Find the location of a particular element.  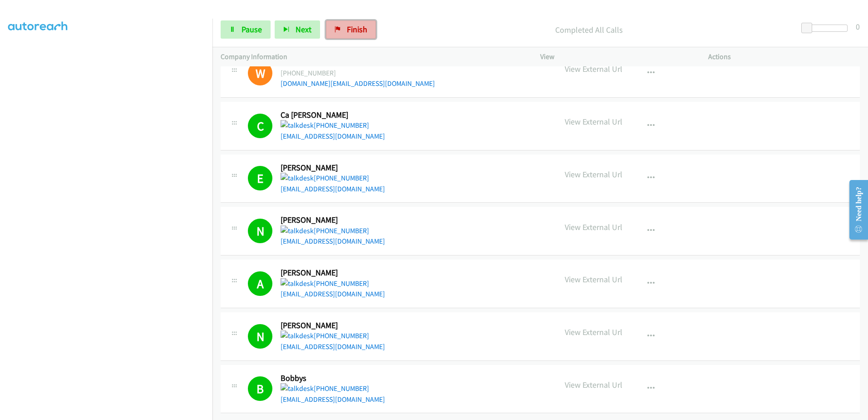

h1: B is located at coordinates (260, 389).